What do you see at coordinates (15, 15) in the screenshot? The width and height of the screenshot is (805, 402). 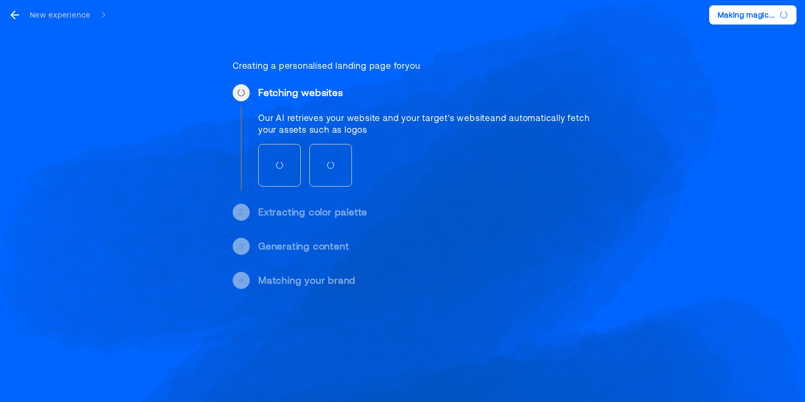 I see `svg: go back` at bounding box center [15, 15].